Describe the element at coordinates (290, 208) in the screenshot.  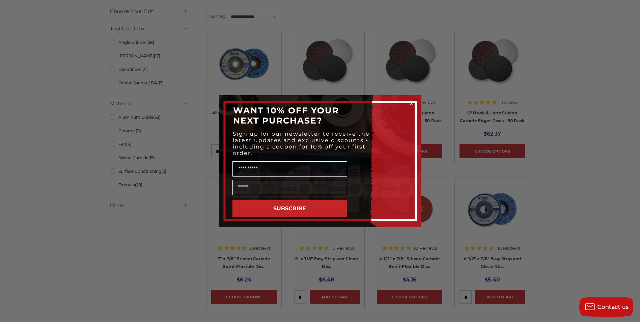
I see `button: SUBSCRIBE` at that location.